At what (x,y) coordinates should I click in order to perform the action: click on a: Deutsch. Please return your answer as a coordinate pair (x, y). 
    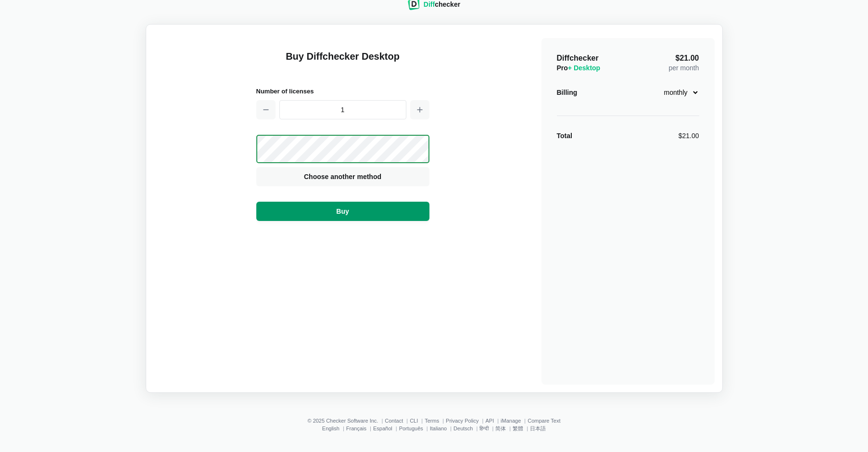
    Looking at the image, I should click on (463, 429).